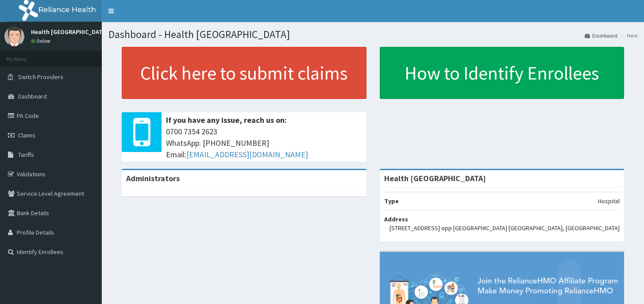 Image resolution: width=644 pixels, height=304 pixels. I want to click on p: Hospital, so click(608, 201).